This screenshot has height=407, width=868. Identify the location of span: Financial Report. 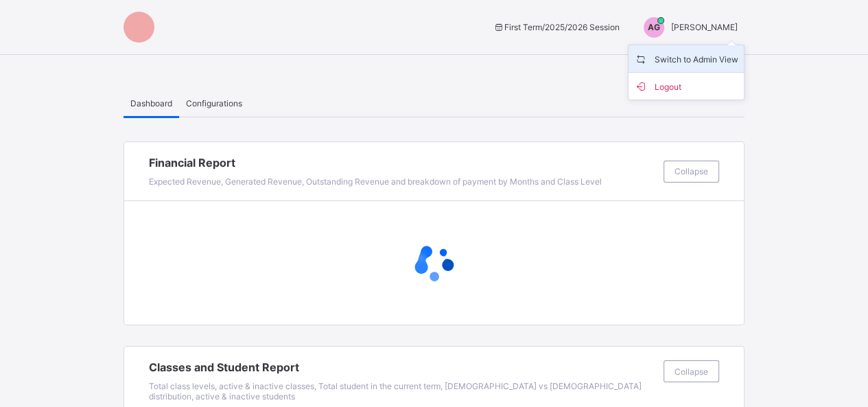
(403, 163).